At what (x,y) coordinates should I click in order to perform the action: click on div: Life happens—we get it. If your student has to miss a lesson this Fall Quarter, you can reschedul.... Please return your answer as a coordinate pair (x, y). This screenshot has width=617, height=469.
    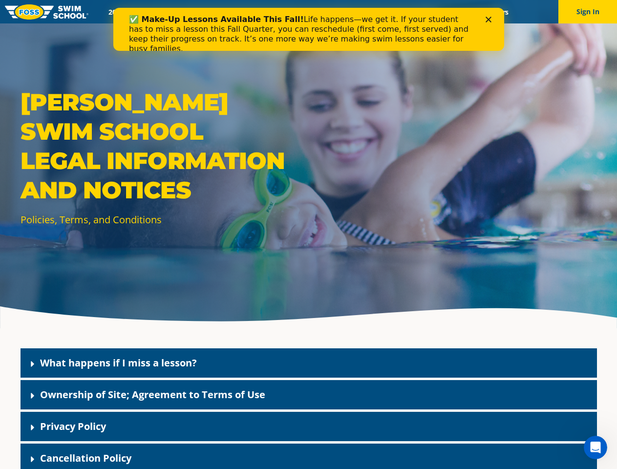
    Looking at the image, I should click on (188, 26).